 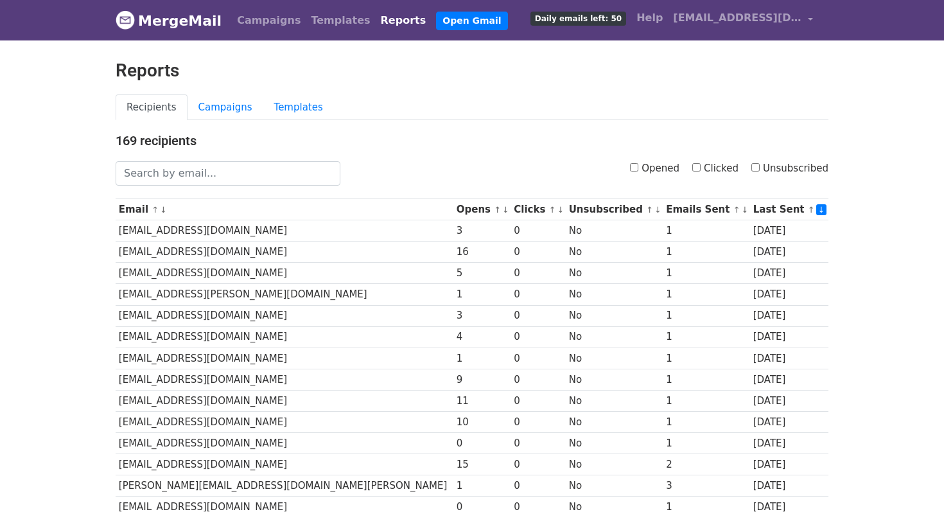 I want to click on a: Campaigns, so click(x=225, y=107).